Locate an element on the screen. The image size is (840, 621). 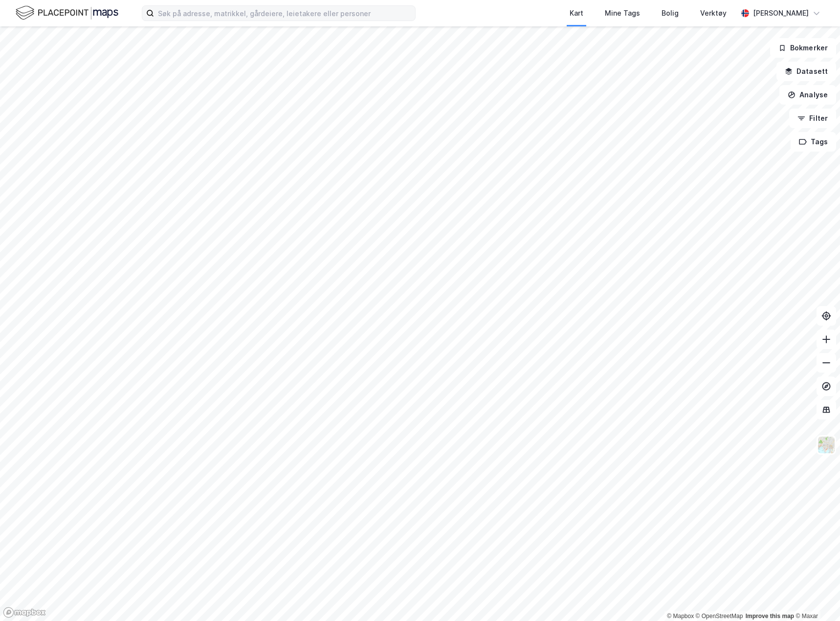
a: OpenStreetMap is located at coordinates (719, 616).